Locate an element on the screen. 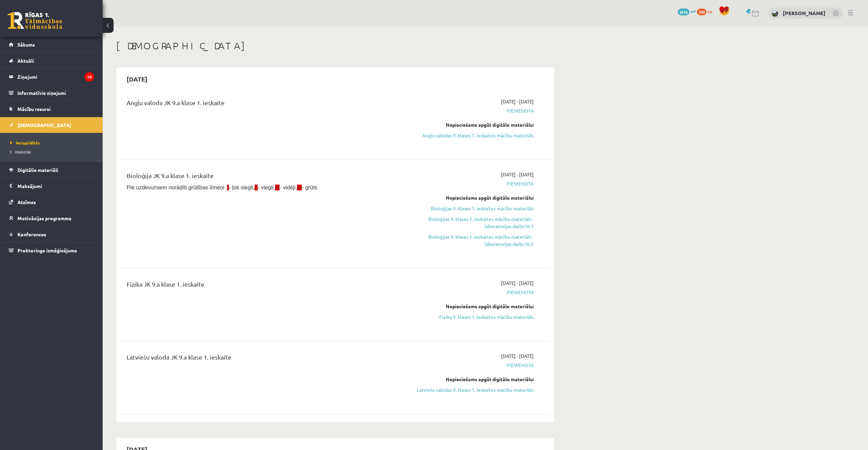 This screenshot has height=450, width=868. span: Pie uzdevumiem norādīti grūtības līmeņi : - ļoti viegli, - viegli, - vidēji, - grūts is located at coordinates (222, 187).